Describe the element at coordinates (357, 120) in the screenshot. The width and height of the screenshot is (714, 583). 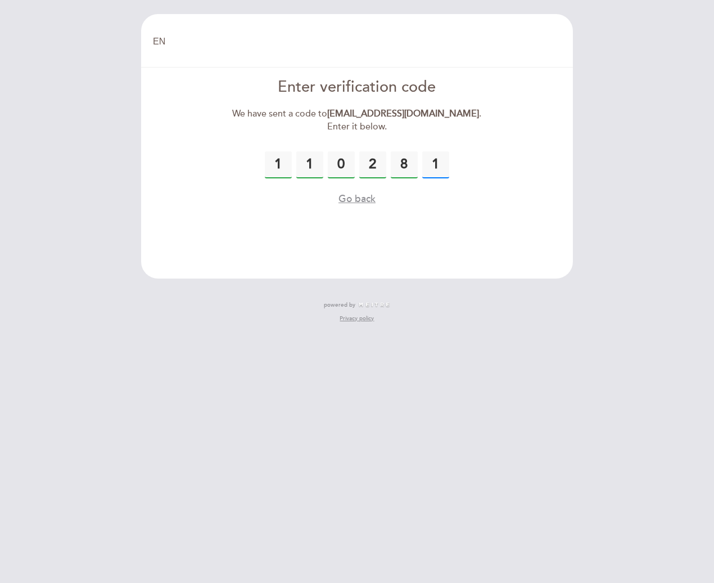
I see `div: We have sent a code to . Enter it below.` at that location.